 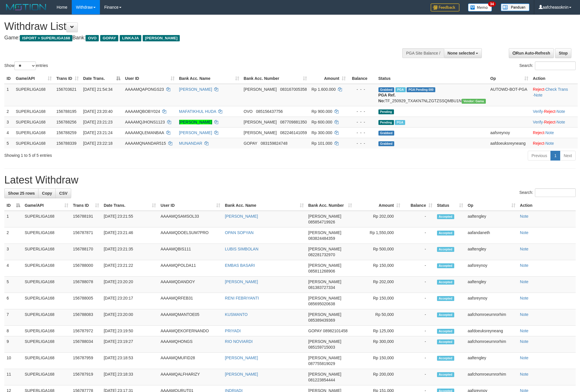 What do you see at coordinates (387, 90) in the screenshot?
I see `span: Grabbed` at bounding box center [387, 90].